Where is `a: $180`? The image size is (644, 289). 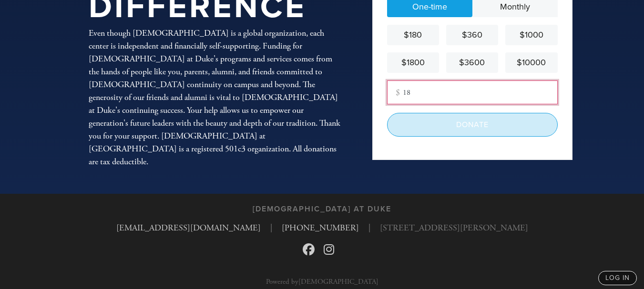
a: $180 is located at coordinates (413, 35).